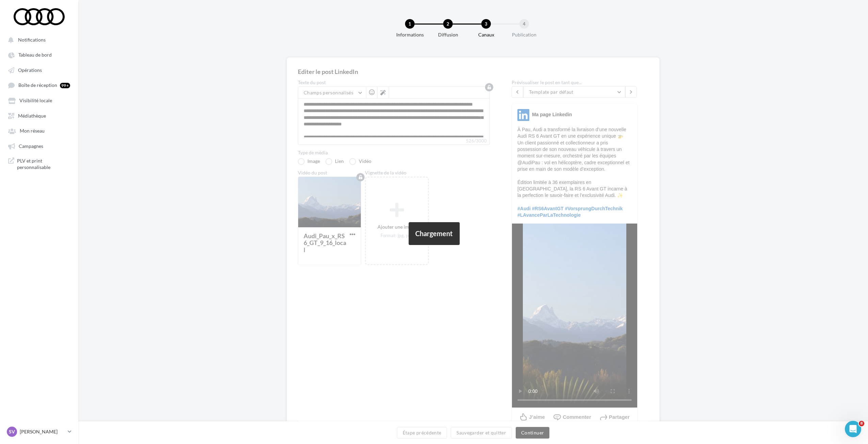 This screenshot has width=868, height=444. What do you see at coordinates (38, 85) in the screenshot?
I see `span: Boîte de réception` at bounding box center [38, 85].